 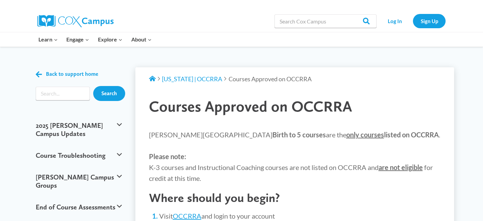 What do you see at coordinates (79, 207) in the screenshot?
I see `button: End of Course Assessments` at bounding box center [79, 207].